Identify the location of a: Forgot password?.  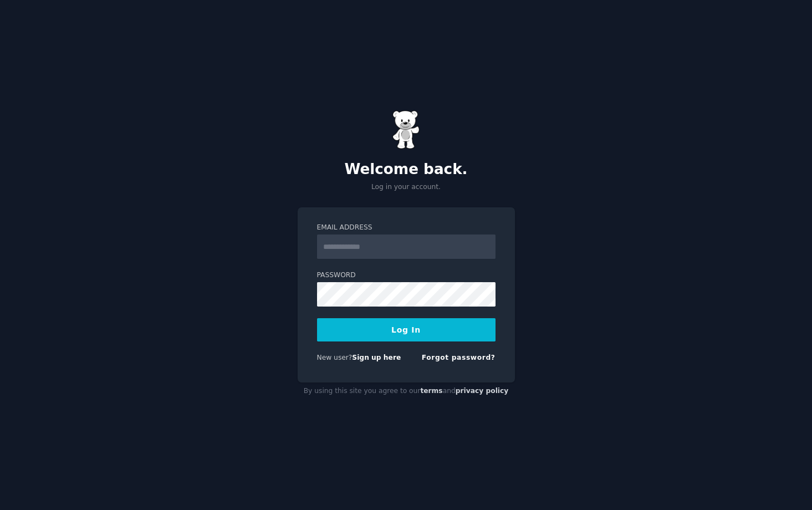
(459, 357).